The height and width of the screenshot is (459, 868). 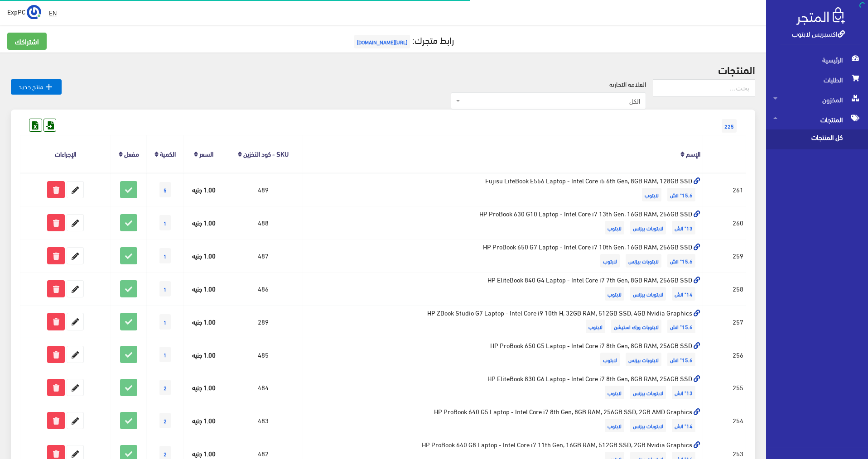 What do you see at coordinates (165, 190) in the screenshot?
I see `span: 5` at bounding box center [165, 190].